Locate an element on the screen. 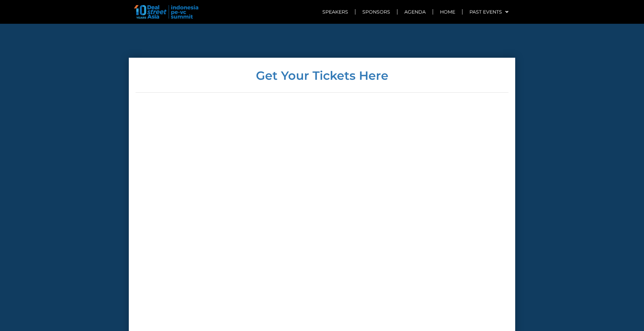 This screenshot has height=331, width=644. a: Agenda is located at coordinates (415, 12).